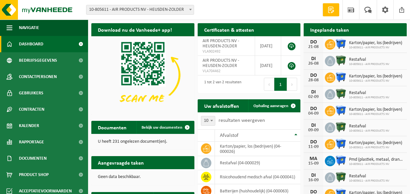  Describe the element at coordinates (31, 44) in the screenshot. I see `span: Dashboard` at that location.